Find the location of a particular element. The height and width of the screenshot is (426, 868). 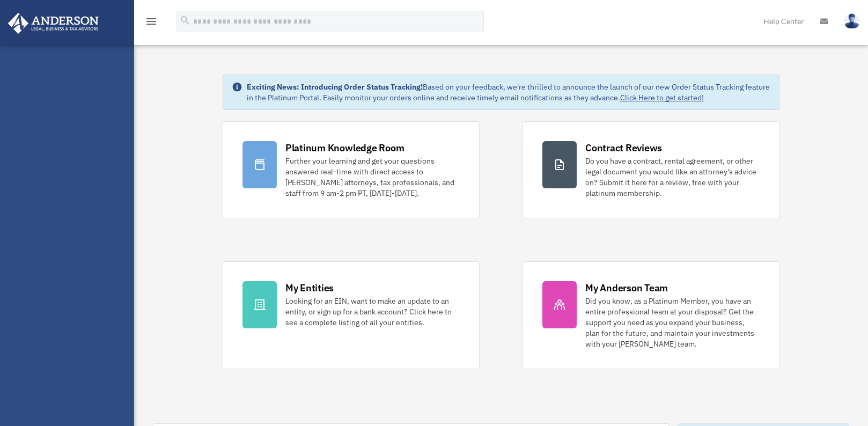

div: Platinum Knowledge Room is located at coordinates (345, 147).